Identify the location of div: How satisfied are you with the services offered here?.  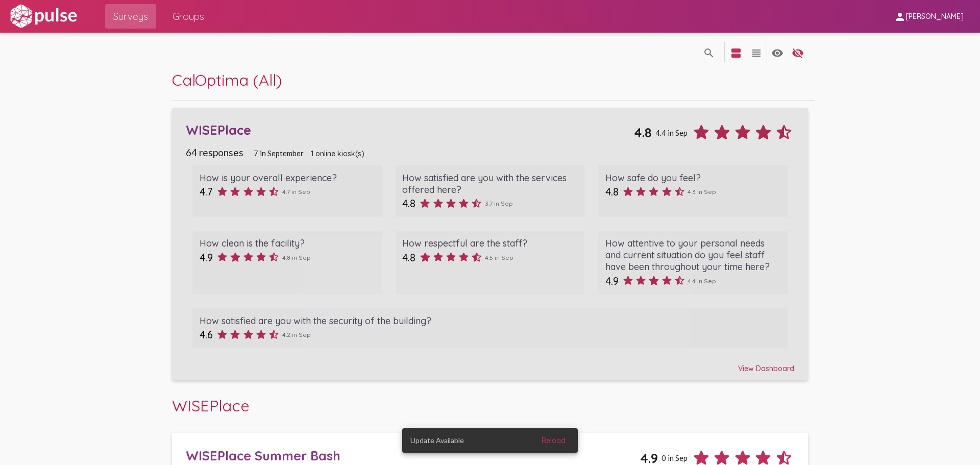
(490, 184).